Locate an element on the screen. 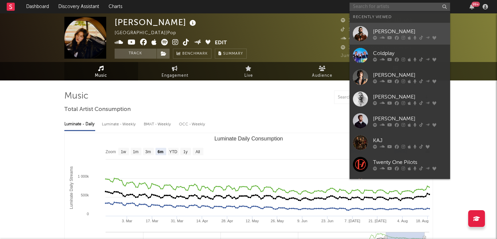  span: Audience is located at coordinates (322, 76).